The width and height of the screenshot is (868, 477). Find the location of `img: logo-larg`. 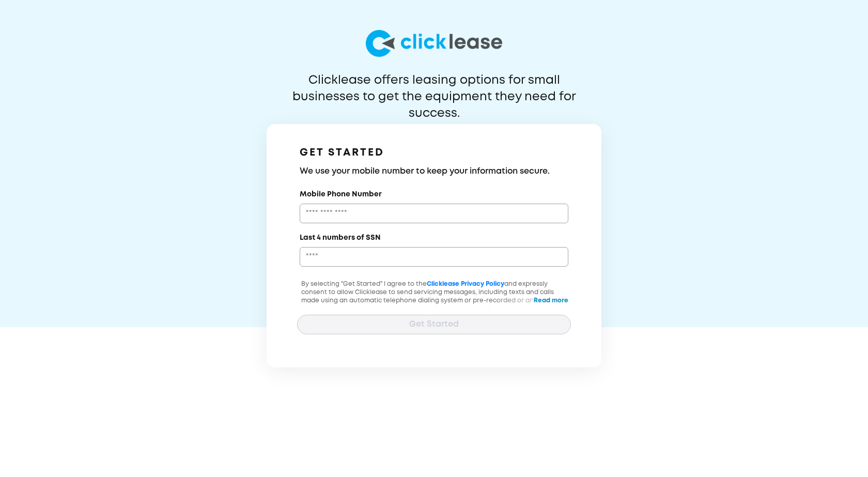

img: logo-larg is located at coordinates (434, 43).